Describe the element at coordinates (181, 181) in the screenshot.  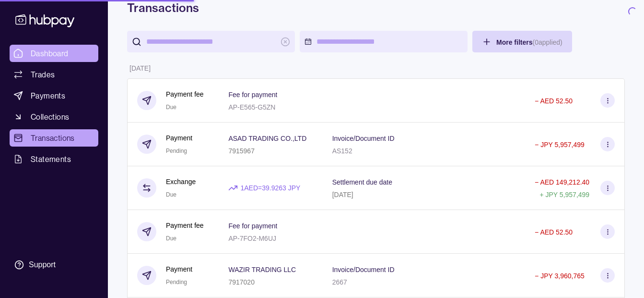
I see `p: Exchange` at that location.